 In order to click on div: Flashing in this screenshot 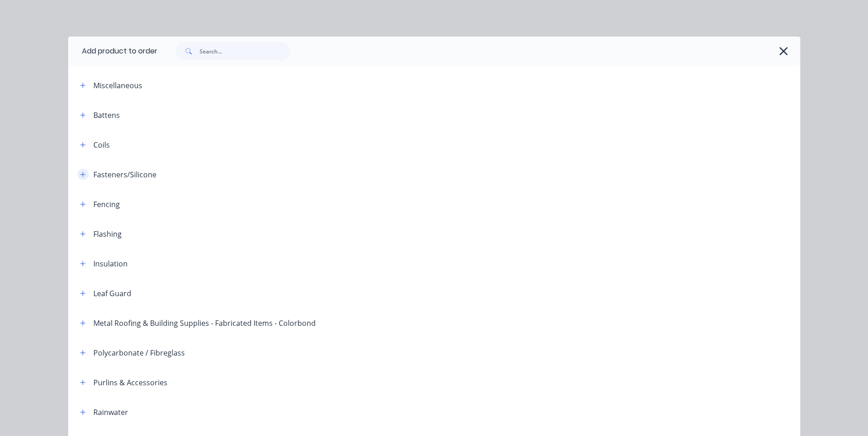, I will do `click(107, 234)`.